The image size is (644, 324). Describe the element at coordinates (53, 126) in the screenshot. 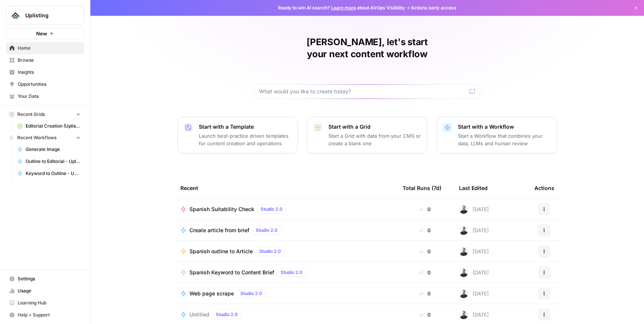

I see `span: Editorial Creation (Uplisting)` at that location.